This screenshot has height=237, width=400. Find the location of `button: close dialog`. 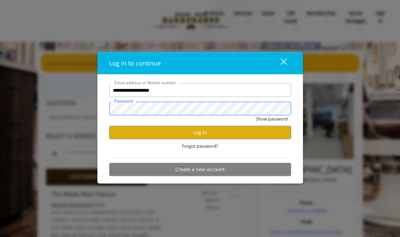

button: close dialog is located at coordinates (280, 63).